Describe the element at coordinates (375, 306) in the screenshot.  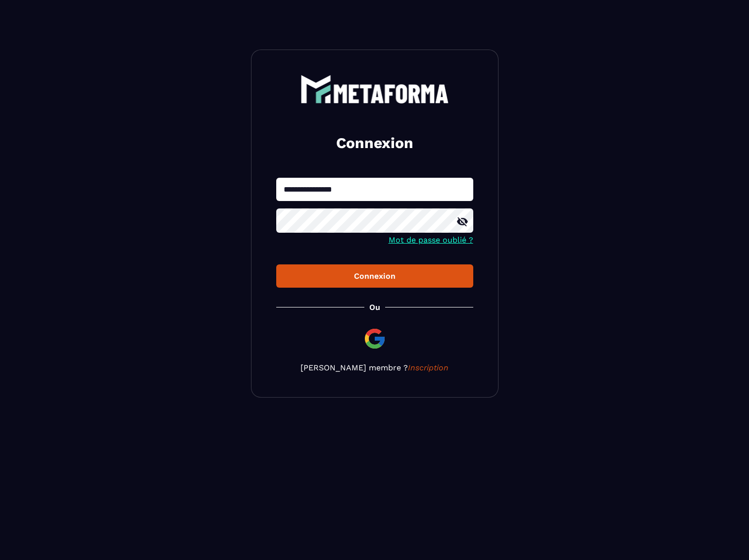
I see `p: Ou` at that location.